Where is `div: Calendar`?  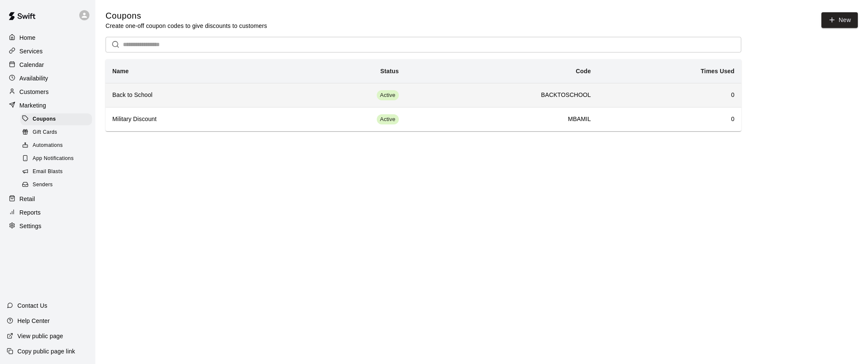
div: Calendar is located at coordinates (47, 65).